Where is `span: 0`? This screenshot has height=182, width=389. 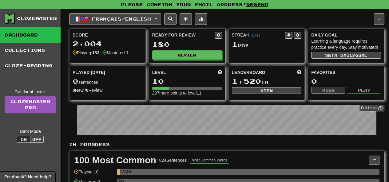 span: 0 is located at coordinates (75, 81).